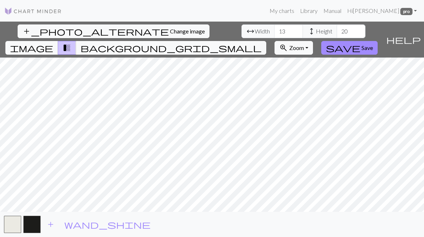 This screenshot has width=424, height=237. What do you see at coordinates (332, 11) in the screenshot?
I see `a: Manual` at bounding box center [332, 11].